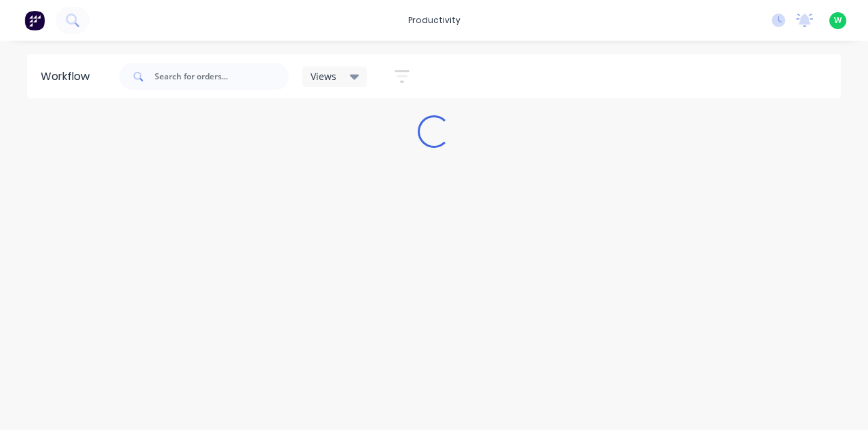 The width and height of the screenshot is (868, 430). I want to click on div: Workflow, so click(68, 77).